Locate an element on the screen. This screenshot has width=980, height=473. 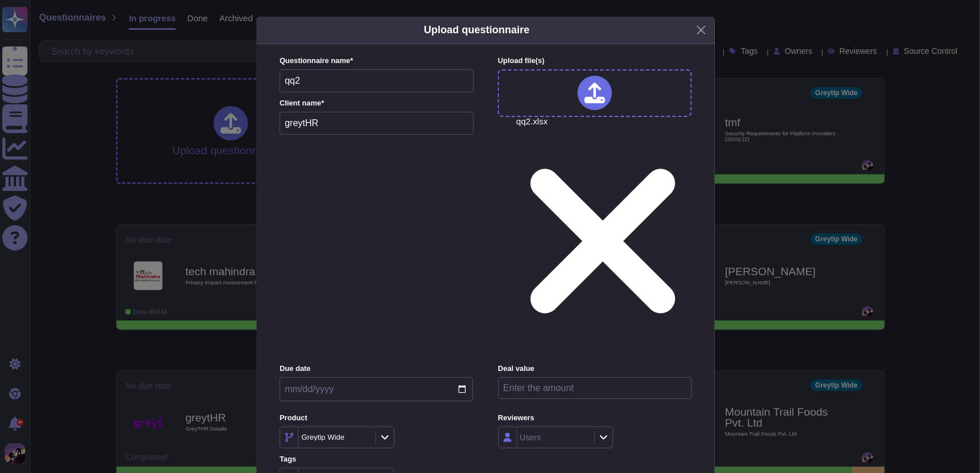
button: Close is located at coordinates (701, 30).